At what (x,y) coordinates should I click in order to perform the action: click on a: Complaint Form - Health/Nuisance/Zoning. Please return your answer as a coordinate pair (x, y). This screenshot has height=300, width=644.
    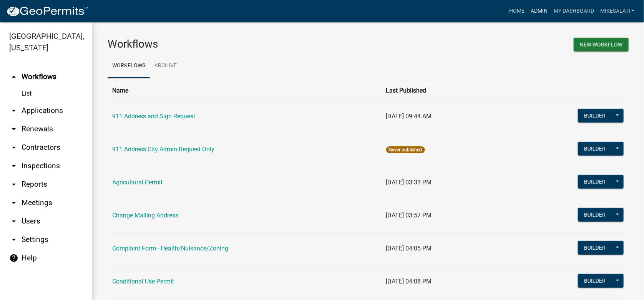
    Looking at the image, I should click on (170, 248).